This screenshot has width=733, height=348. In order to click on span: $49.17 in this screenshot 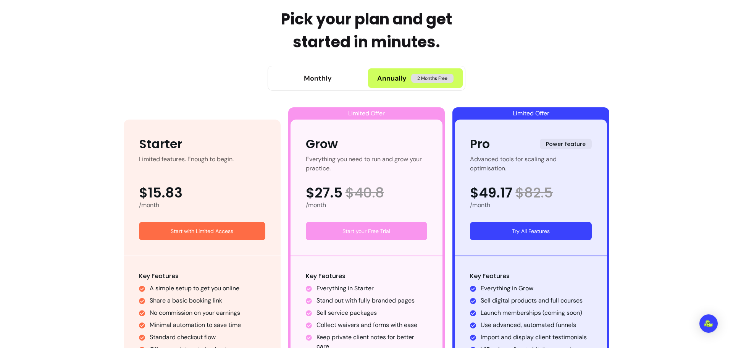, I will do `click(491, 193)`.